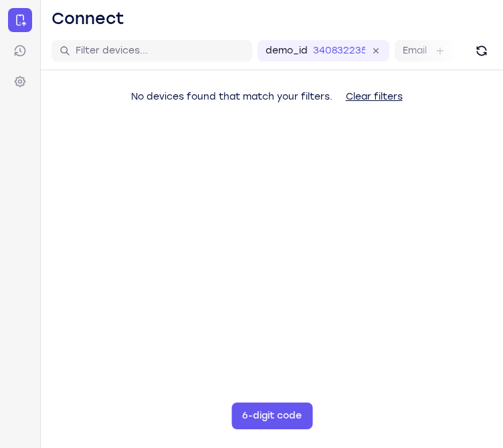  What do you see at coordinates (160, 51) in the screenshot?
I see `input: Filter devices...` at bounding box center [160, 51].